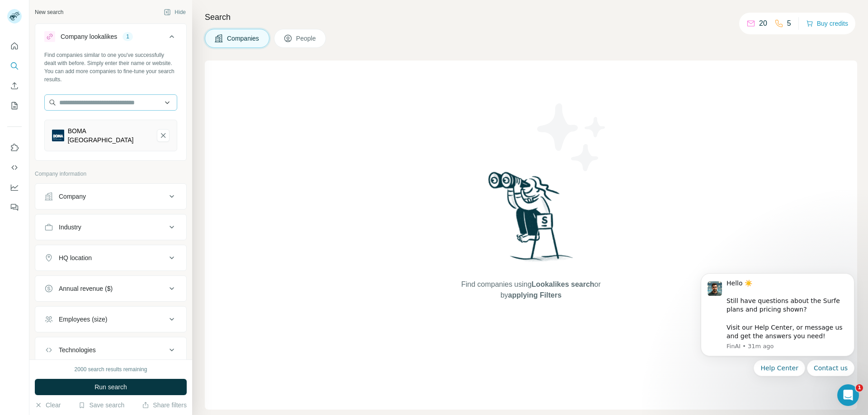 The height and width of the screenshot is (415, 868). Describe the element at coordinates (27, 45) in the screenshot. I see `img: Profile image for FinAI` at that location.